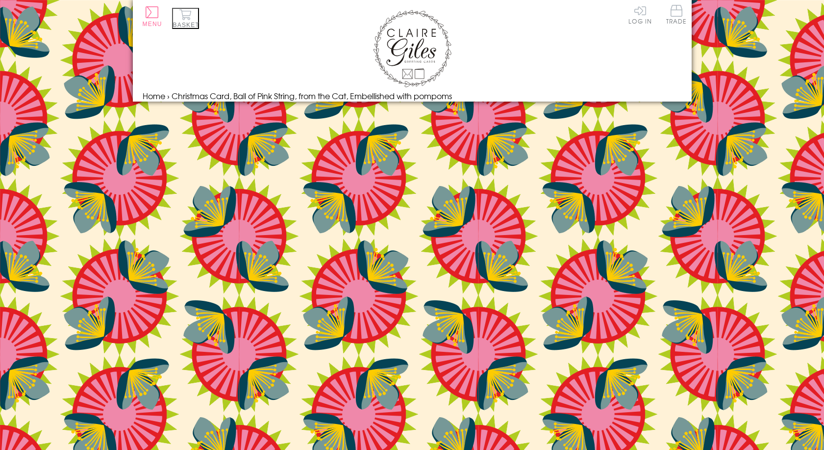 This screenshot has height=450, width=824. What do you see at coordinates (152, 24) in the screenshot?
I see `span: Menu` at bounding box center [152, 24].